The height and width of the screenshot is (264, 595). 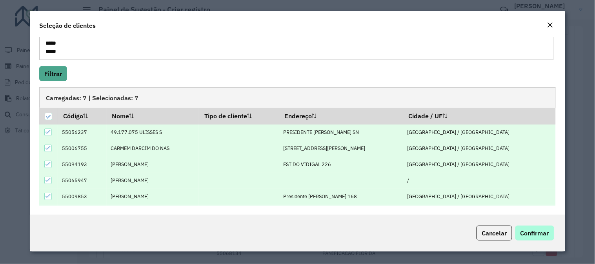 What do you see at coordinates (53, 74) in the screenshot?
I see `button: Filtrar` at bounding box center [53, 74].